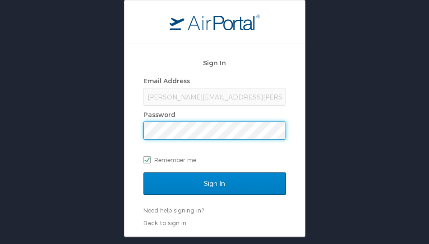  I want to click on h2: Sign In, so click(215, 63).